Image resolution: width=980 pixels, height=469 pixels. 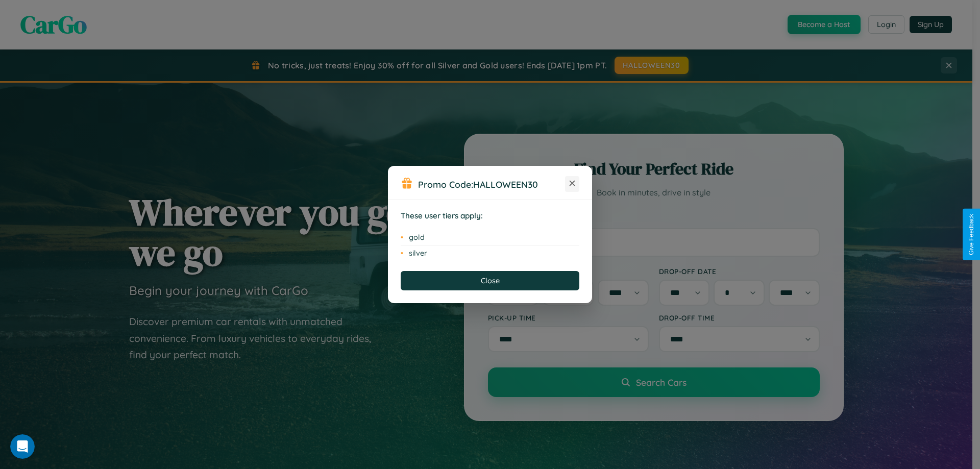 I want to click on button: Close, so click(x=490, y=280).